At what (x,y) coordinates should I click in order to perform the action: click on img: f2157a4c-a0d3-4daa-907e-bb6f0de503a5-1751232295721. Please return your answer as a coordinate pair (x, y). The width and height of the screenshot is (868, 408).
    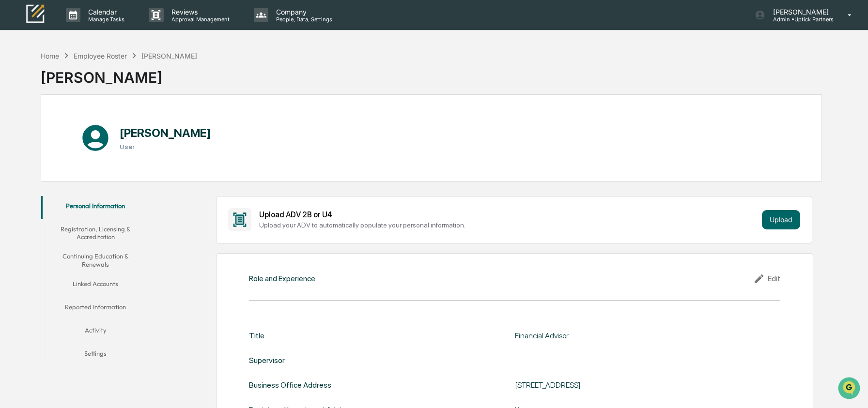
    Looking at the image, I should click on (12, 12).